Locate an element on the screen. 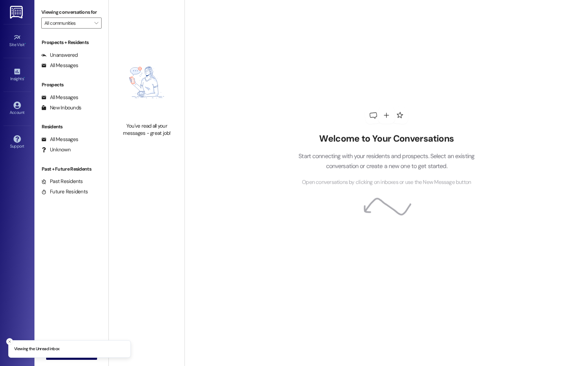  input: All communities is located at coordinates (68, 23).